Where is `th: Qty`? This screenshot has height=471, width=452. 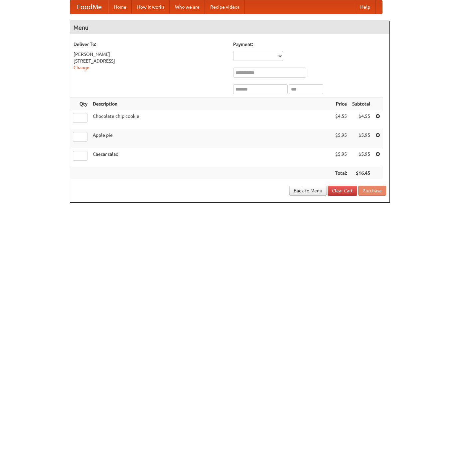 th: Qty is located at coordinates (80, 104).